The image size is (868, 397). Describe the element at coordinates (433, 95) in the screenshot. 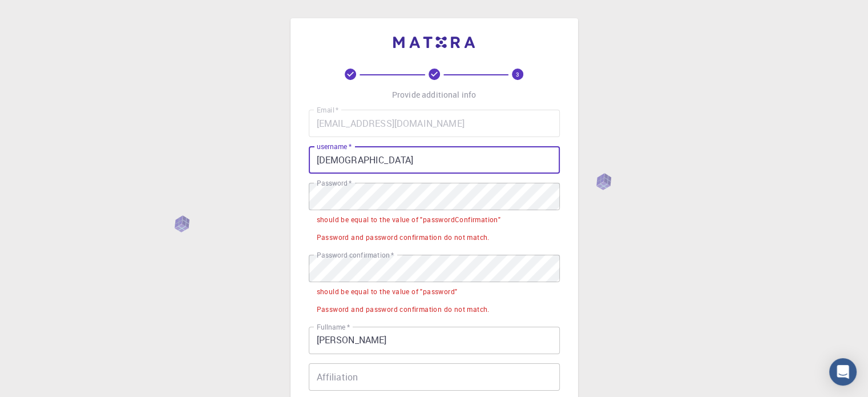

I see `p: Provide additional info` at that location.